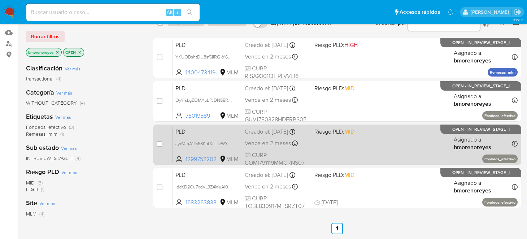  Describe the element at coordinates (113, 12) in the screenshot. I see `input: Buscar usuario o caso...` at that location.